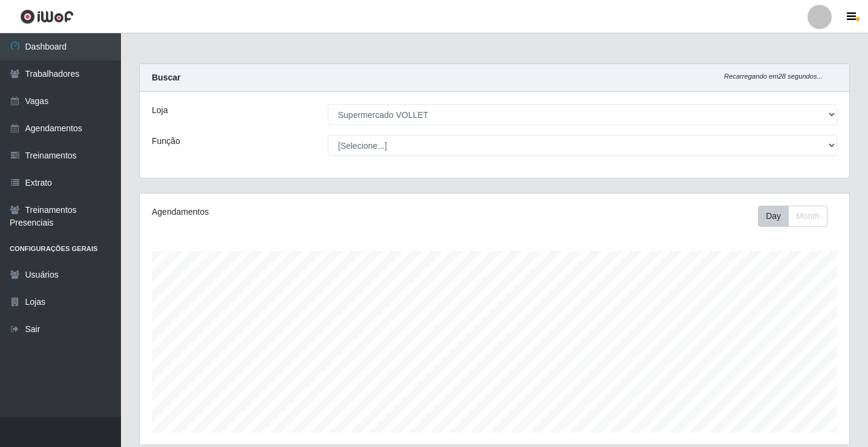 The width and height of the screenshot is (868, 447). What do you see at coordinates (797, 216) in the screenshot?
I see `div: Toolbar with button groups` at bounding box center [797, 216].